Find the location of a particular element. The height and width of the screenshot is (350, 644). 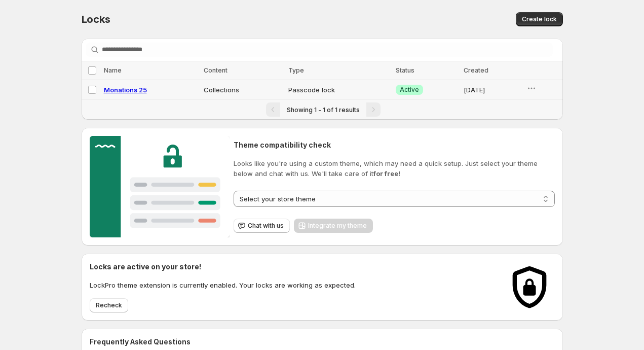

nav: Pagination is located at coordinates (322, 109).